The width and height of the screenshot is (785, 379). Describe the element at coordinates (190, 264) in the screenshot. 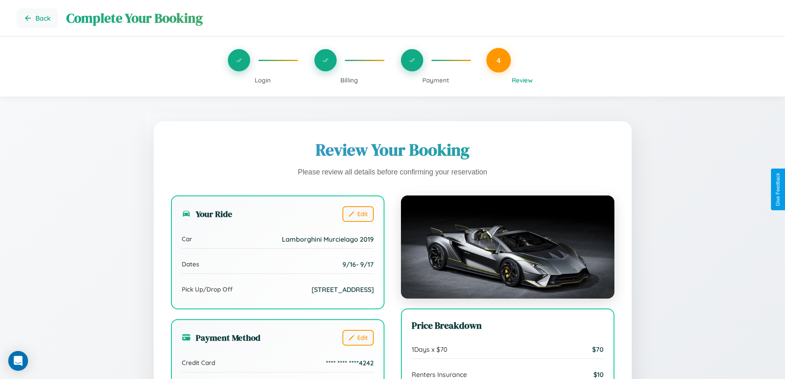

I see `span: Dates` at that location.